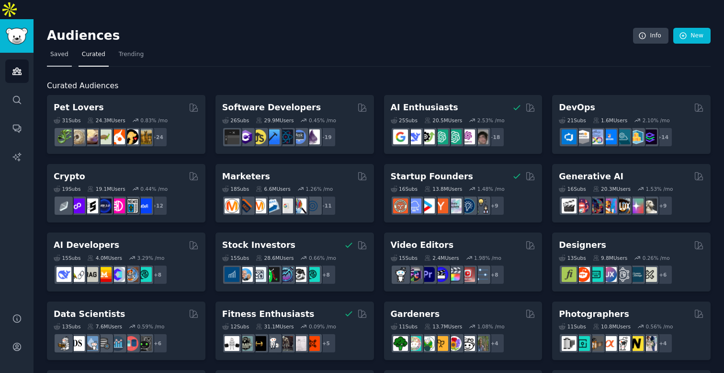 This screenshot has height=373, width=724. What do you see at coordinates (427, 205) in the screenshot?
I see `img: startup` at bounding box center [427, 205].